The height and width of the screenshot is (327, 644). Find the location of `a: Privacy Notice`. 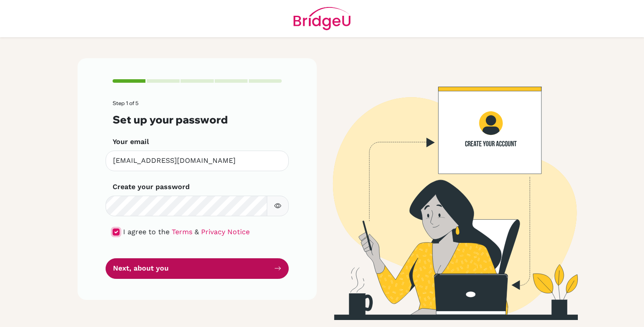

a: Privacy Notice is located at coordinates (225, 232).